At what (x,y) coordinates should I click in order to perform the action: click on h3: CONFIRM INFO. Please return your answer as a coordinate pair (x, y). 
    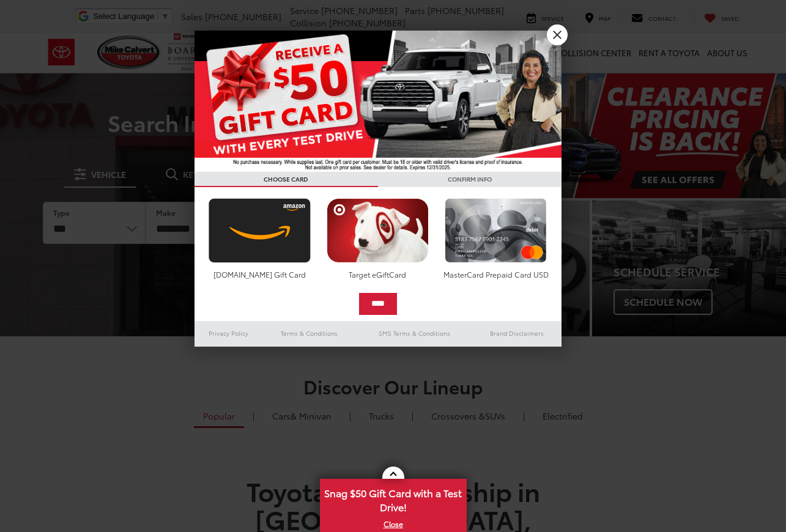
    Looking at the image, I should click on (470, 179).